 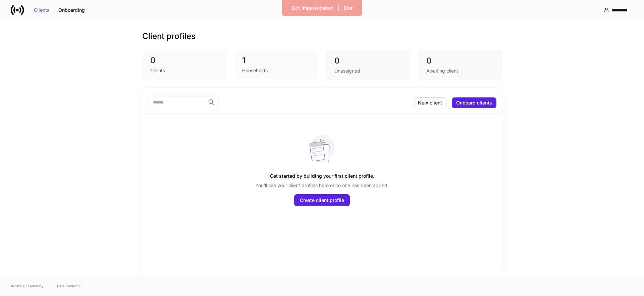 I want to click on span: © 2025 OneAdvisory, so click(x=27, y=286).